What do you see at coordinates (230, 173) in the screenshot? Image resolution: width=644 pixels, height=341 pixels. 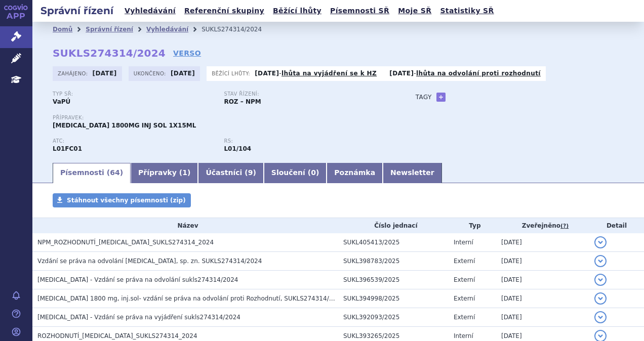 I see `a: Účastníci (9)` at bounding box center [230, 173].